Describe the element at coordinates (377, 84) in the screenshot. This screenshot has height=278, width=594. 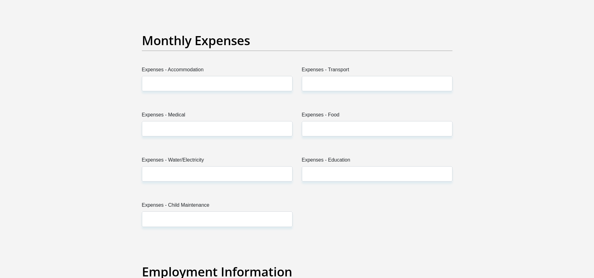
I see `input: Expenses - Transport` at that location.